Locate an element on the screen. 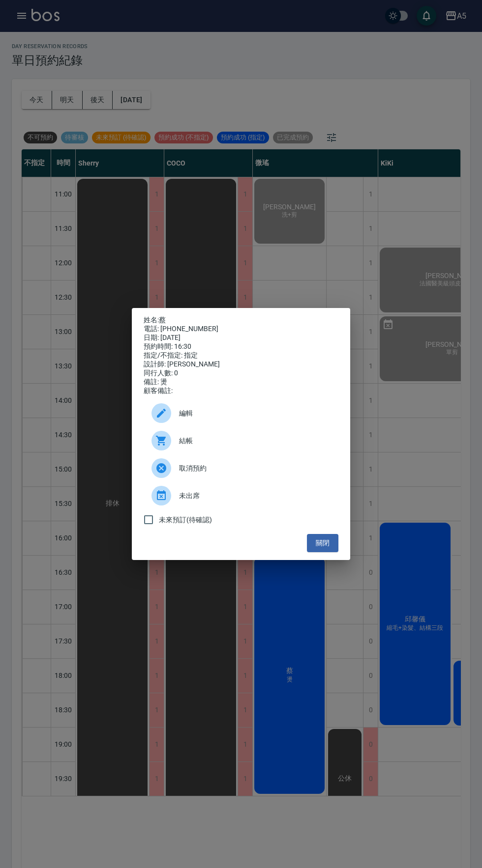 The width and height of the screenshot is (482, 868). span: 結帳 is located at coordinates (255, 441).